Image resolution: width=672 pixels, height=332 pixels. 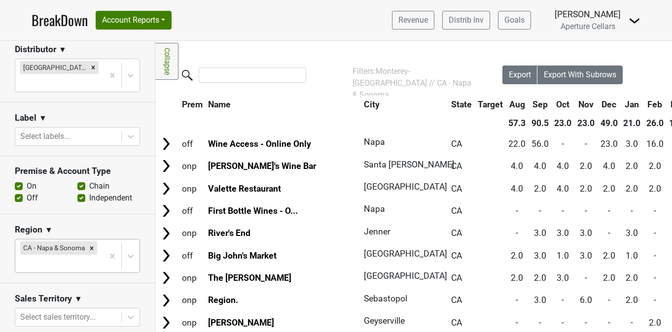 I want to click on a: Distrib Inv, so click(x=466, y=20).